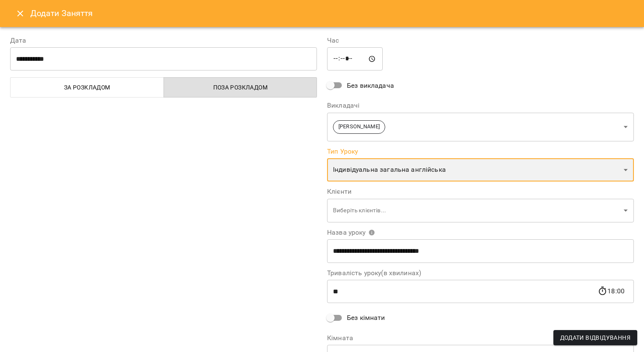 The height and width of the screenshot is (352, 644). Describe the element at coordinates (241, 88) in the screenshot. I see `span: Поза розкладом` at that location.